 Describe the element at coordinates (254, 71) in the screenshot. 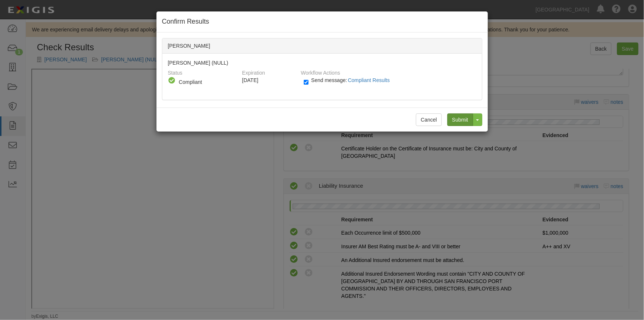

I see `label: Expiration` at that location.